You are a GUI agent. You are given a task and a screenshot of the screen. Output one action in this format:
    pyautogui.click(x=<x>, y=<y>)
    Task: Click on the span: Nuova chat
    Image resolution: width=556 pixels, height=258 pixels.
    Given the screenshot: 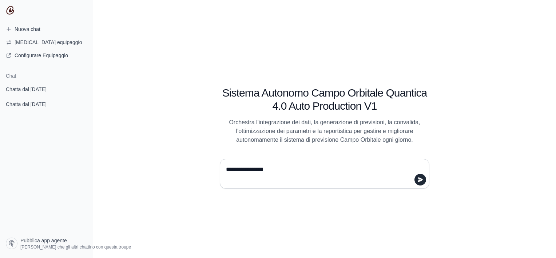 What is the action you would take?
    pyautogui.click(x=27, y=29)
    